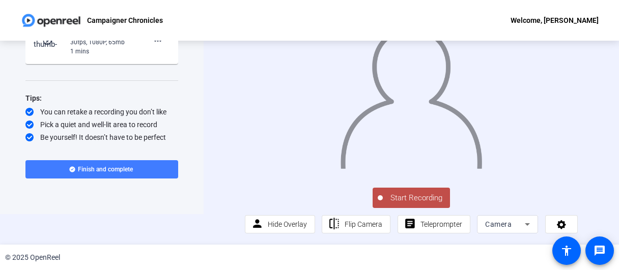 The width and height of the screenshot is (619, 270). What do you see at coordinates (102, 98) in the screenshot?
I see `div: Tips:` at bounding box center [102, 98].